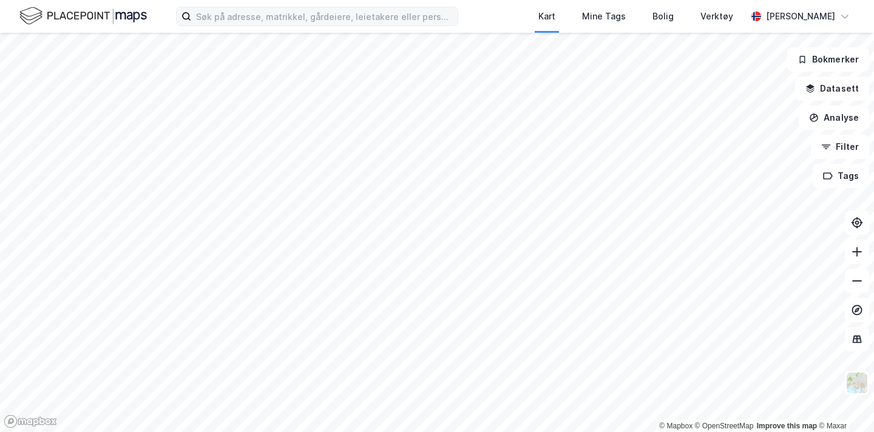 This screenshot has width=874, height=432. I want to click on div: Kontrollprogram for chat, so click(844, 403).